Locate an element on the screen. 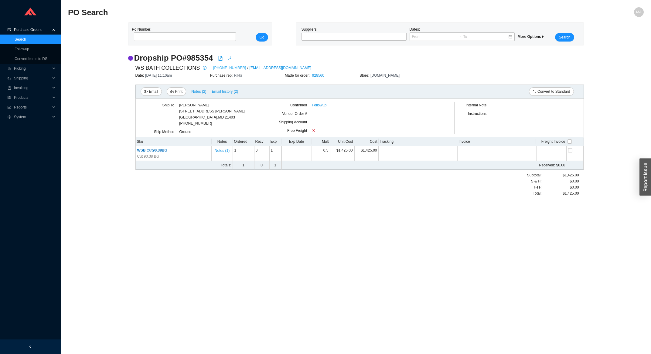  div: Dates: is located at coordinates (462, 34).